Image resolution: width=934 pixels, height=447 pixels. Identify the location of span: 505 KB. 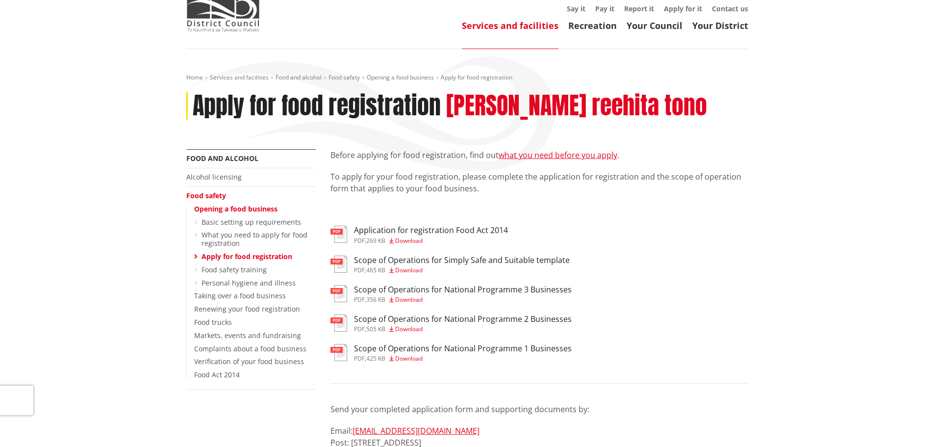
(376, 329).